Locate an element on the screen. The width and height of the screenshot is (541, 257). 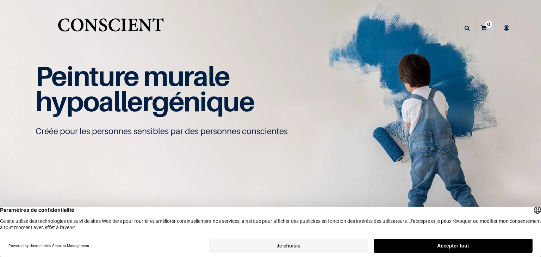
img: Conscient is located at coordinates (111, 28).